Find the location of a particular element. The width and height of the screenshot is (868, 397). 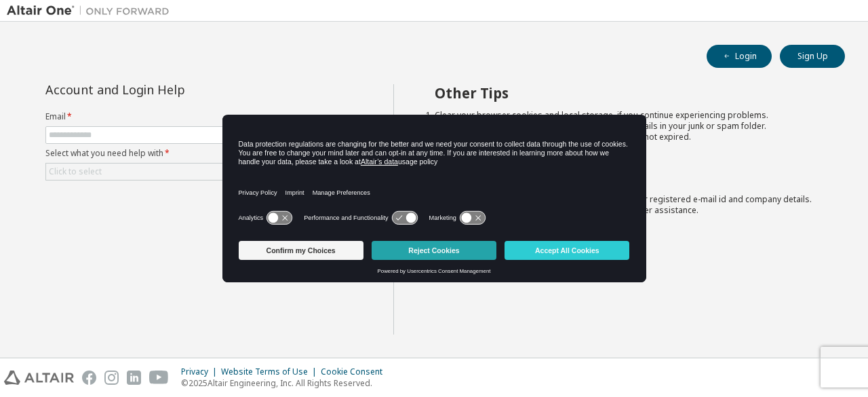

p: © 2025 Altair Engineering, Inc. All Rights Reserved. is located at coordinates (285, 382).